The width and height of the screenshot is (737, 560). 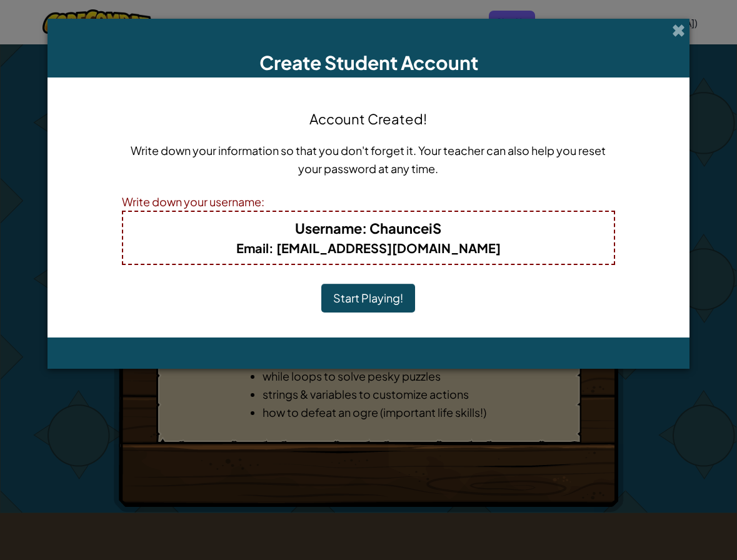 I want to click on span: Email, so click(x=253, y=248).